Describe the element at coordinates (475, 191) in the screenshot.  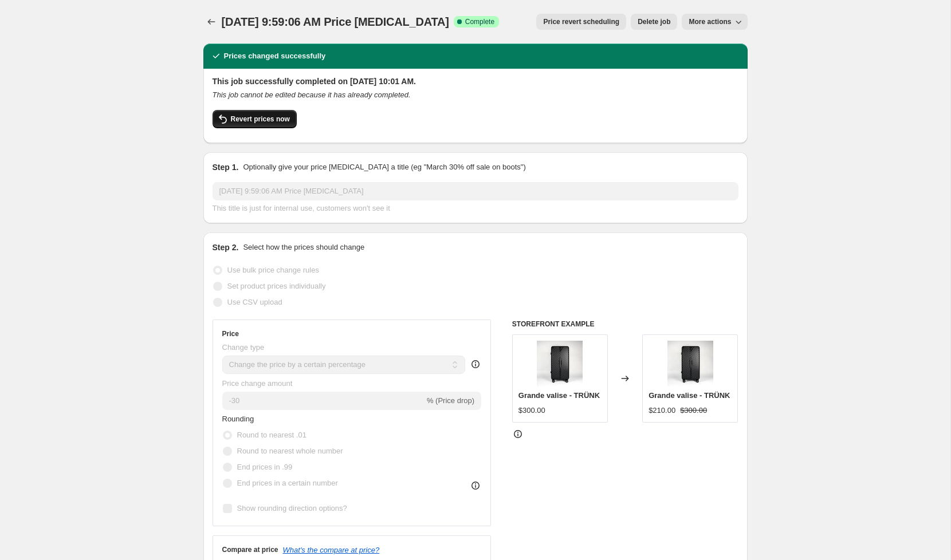
I see `input: 30% off holiday sale` at that location.